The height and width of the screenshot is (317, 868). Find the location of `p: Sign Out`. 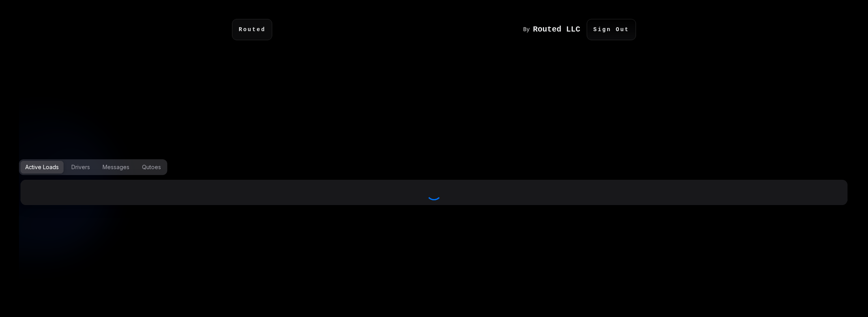

p: Sign Out is located at coordinates (611, 29).